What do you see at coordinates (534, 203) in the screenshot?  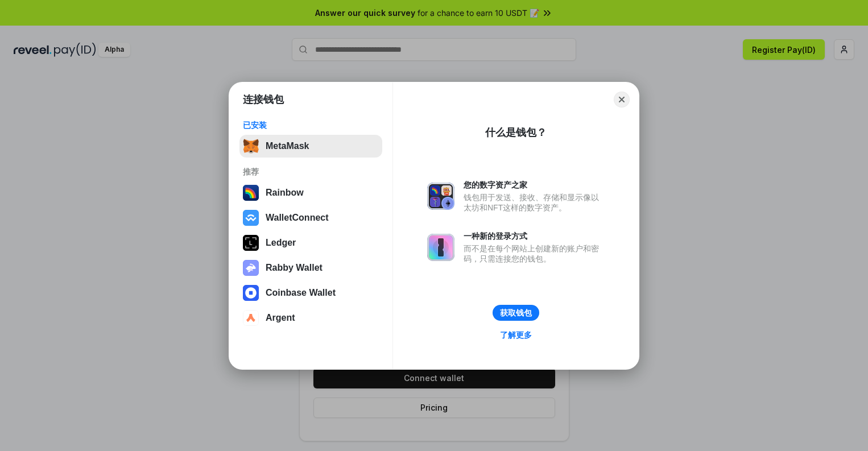 I see `div: 钱包用于发送、接收、存储和显示像以太坊和NFT这样的数字资产。` at bounding box center [534, 203].